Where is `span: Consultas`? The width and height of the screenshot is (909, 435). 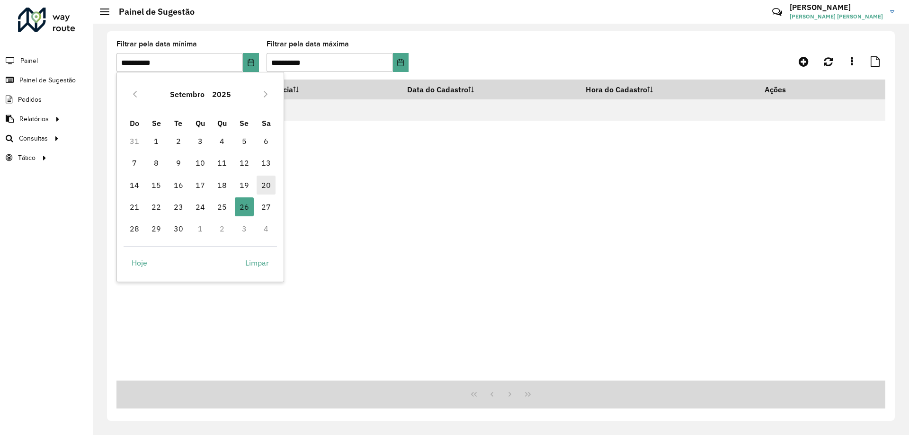
span: Consultas is located at coordinates (33, 138).